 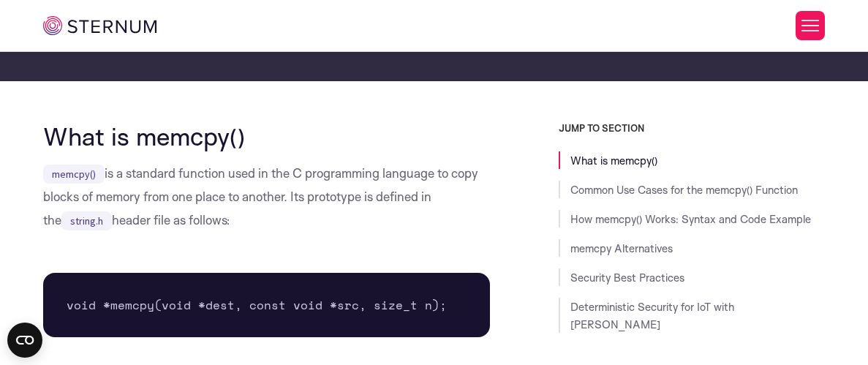 What do you see at coordinates (628, 277) in the screenshot?
I see `a: Security Best Practices` at bounding box center [628, 277].